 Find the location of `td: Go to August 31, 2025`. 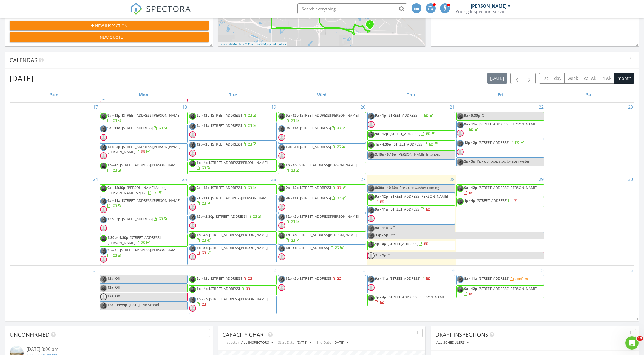

td: Go to August 31, 2025 is located at coordinates (55, 290).